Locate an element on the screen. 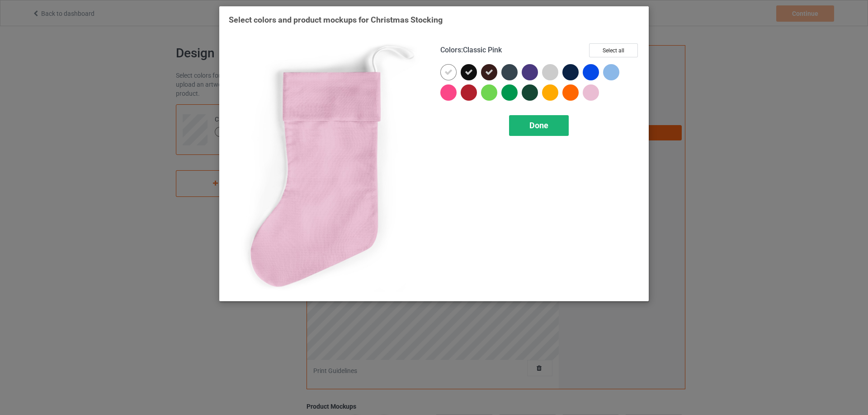  span: Select colors and product mockups for Christmas Stocking is located at coordinates (336, 19).